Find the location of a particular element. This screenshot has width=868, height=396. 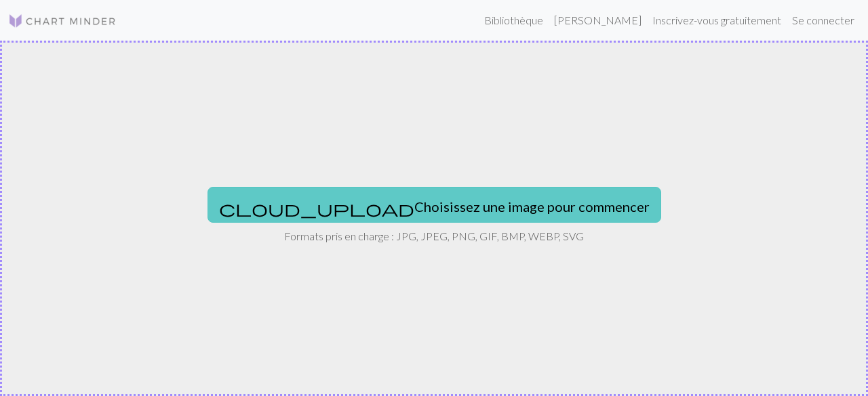

font: Se connecter is located at coordinates (823, 20).